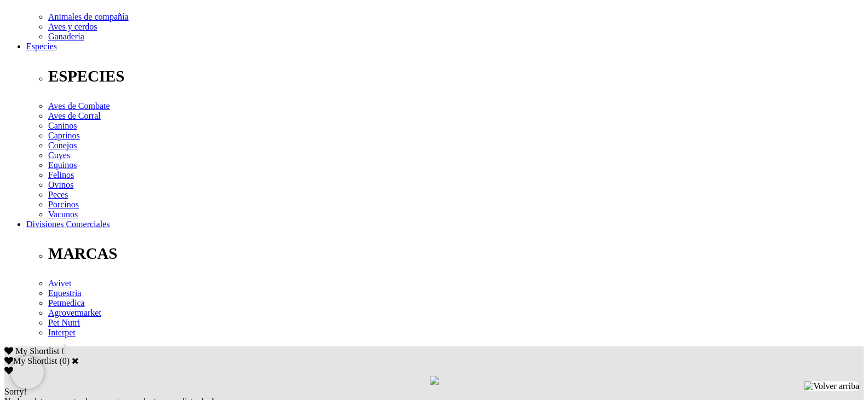 The height and width of the screenshot is (400, 868). What do you see at coordinates (62, 332) in the screenshot?
I see `a: Interpet` at bounding box center [62, 332].